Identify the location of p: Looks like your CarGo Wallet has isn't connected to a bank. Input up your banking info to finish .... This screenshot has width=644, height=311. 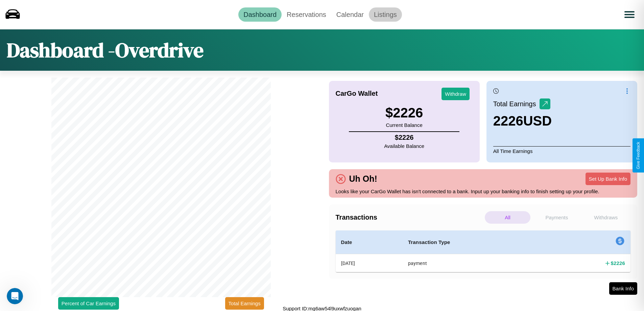
(483, 191).